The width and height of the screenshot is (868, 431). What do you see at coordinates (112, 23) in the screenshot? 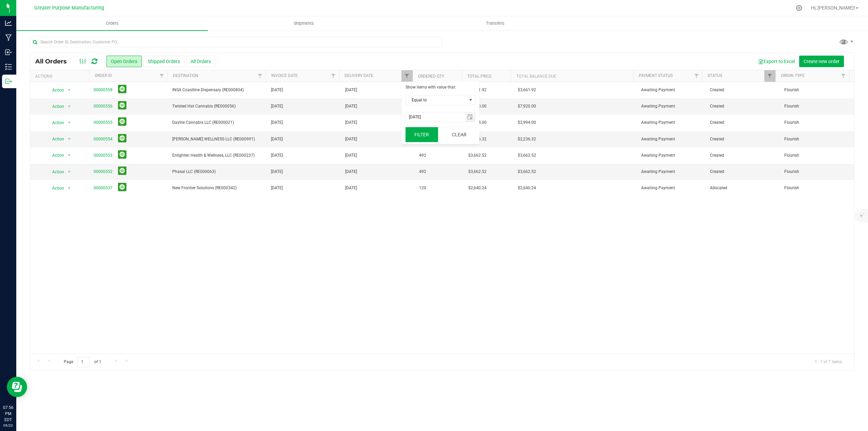
I see `a: Orders` at bounding box center [112, 23].